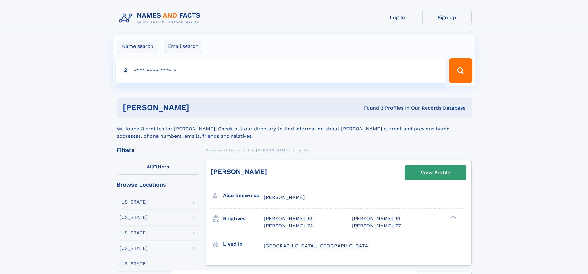 The height and width of the screenshot is (274, 588). Describe the element at coordinates (435, 173) in the screenshot. I see `a: View Profile` at that location.